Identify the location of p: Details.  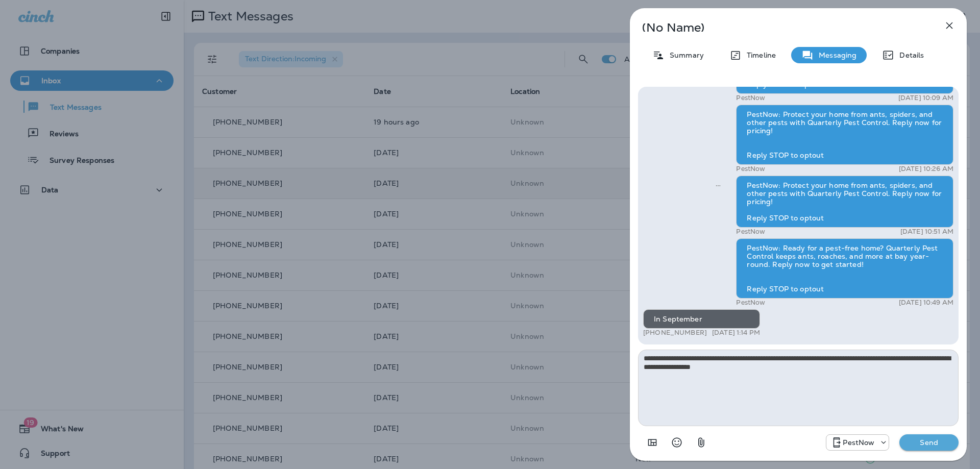
(908, 56).